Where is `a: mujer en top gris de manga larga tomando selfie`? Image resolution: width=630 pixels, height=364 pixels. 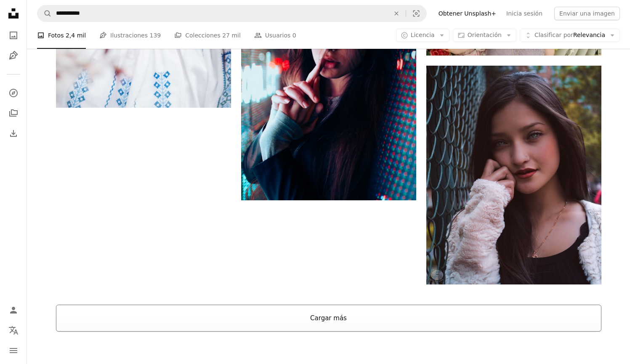 a: mujer en top gris de manga larga tomando selfie is located at coordinates (329, 68).